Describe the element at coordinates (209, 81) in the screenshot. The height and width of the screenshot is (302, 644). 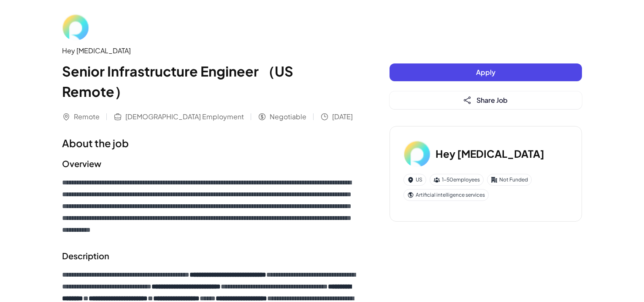
I see `h1: Senior Infrastructure Engineer （US Remote）` at that location.